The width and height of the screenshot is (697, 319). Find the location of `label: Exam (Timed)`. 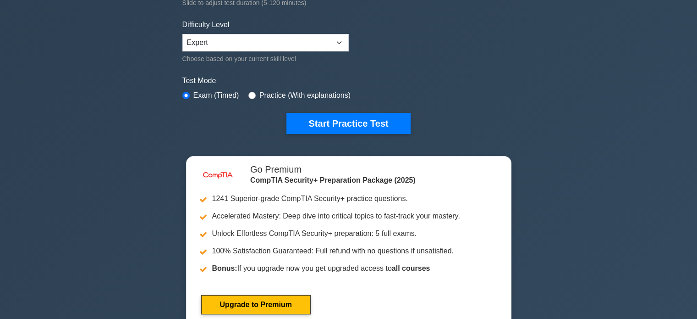

label: Exam (Timed) is located at coordinates (216, 95).